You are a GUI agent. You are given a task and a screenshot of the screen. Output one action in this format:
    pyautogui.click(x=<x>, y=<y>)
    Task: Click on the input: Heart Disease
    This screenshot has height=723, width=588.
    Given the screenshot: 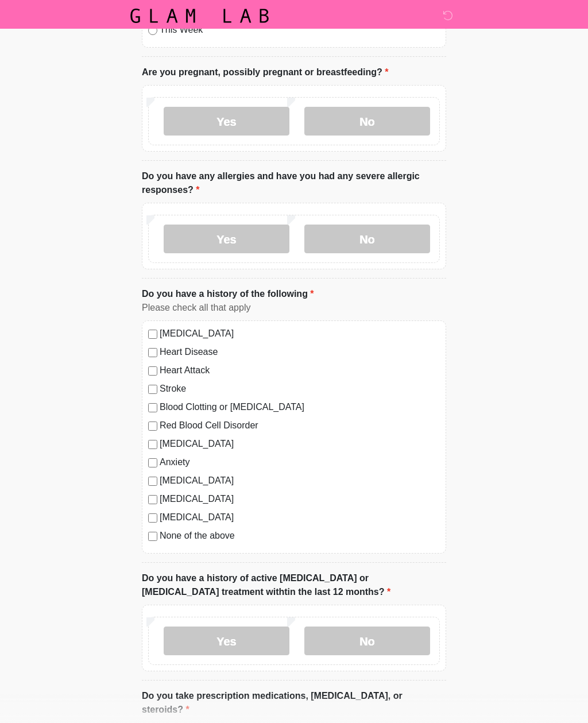 What is the action you would take?
    pyautogui.click(x=153, y=353)
    